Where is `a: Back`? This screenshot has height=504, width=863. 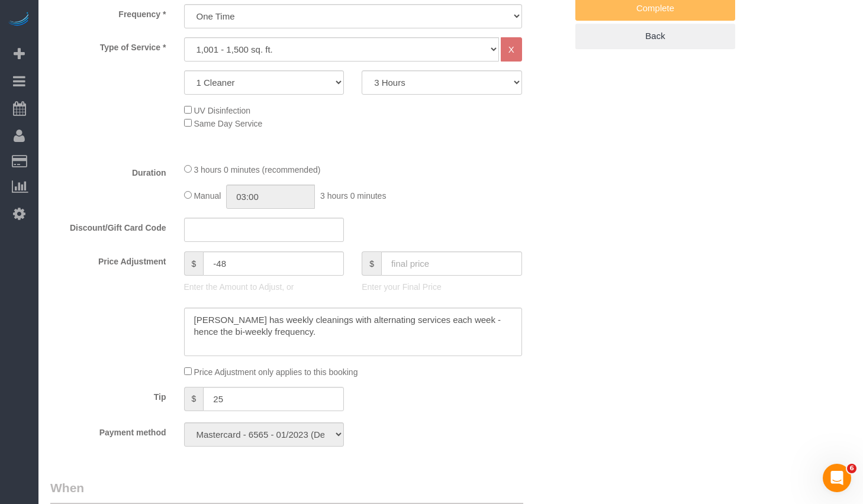
a: Back is located at coordinates (655, 36).